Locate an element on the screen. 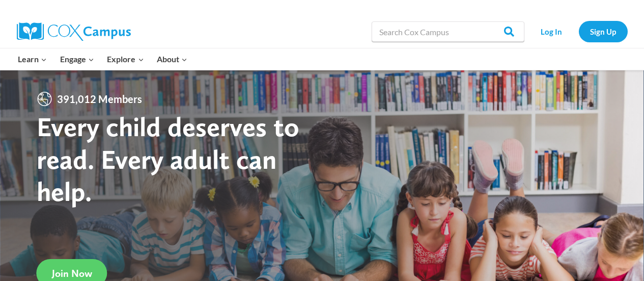 This screenshot has height=281, width=644. img: Cox Campus is located at coordinates (74, 32).